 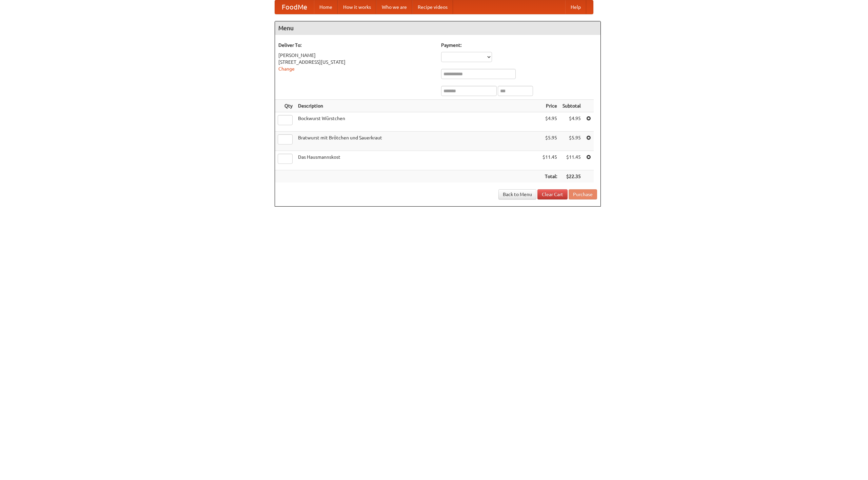 What do you see at coordinates (418, 141) in the screenshot?
I see `td: Bratwurst mit Brötchen und Sauerkraut` at bounding box center [418, 141].